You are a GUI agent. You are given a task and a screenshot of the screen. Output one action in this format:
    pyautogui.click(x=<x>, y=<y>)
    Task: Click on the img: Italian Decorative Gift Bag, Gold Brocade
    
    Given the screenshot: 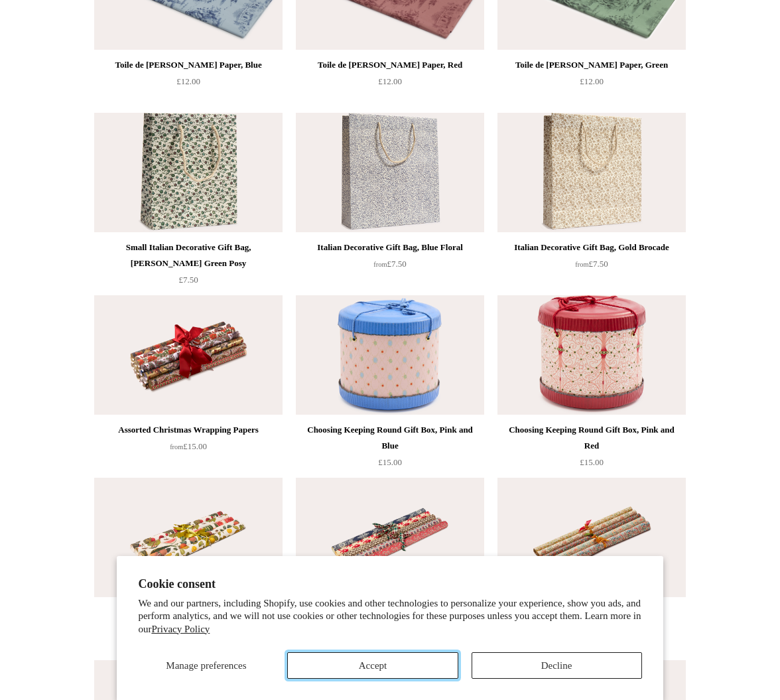 What is the action you would take?
    pyautogui.click(x=592, y=172)
    